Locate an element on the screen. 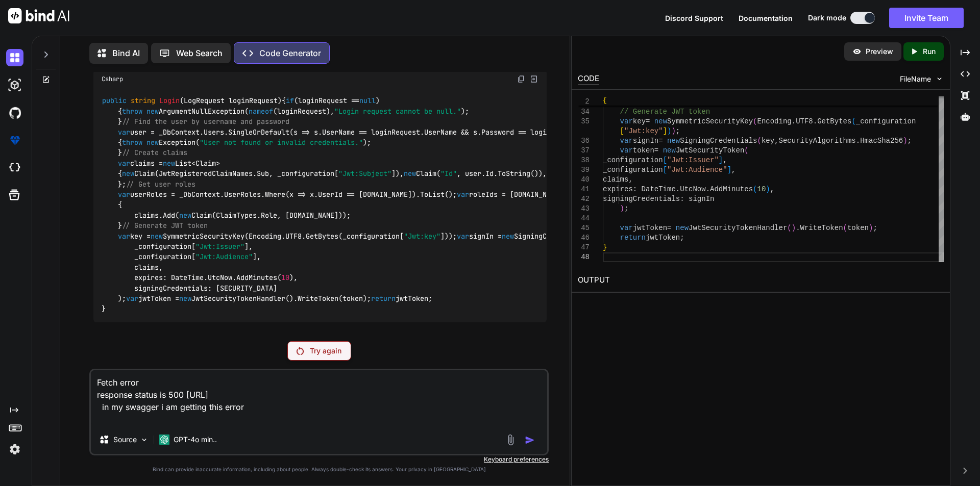  span: Login is located at coordinates (169, 101).